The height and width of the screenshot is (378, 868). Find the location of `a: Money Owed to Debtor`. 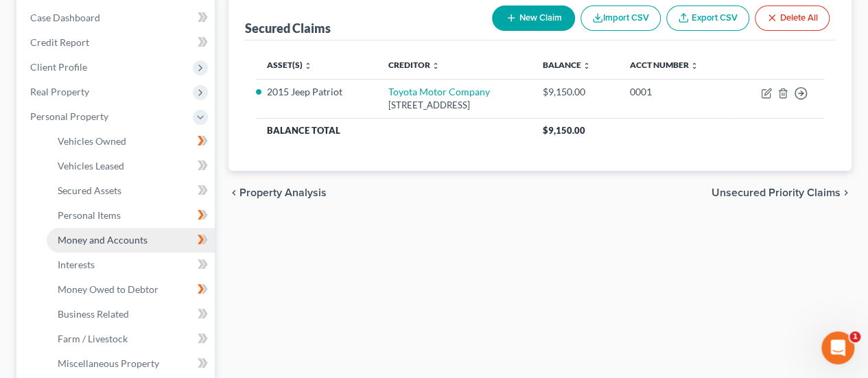

a: Money Owed to Debtor is located at coordinates (130, 290).